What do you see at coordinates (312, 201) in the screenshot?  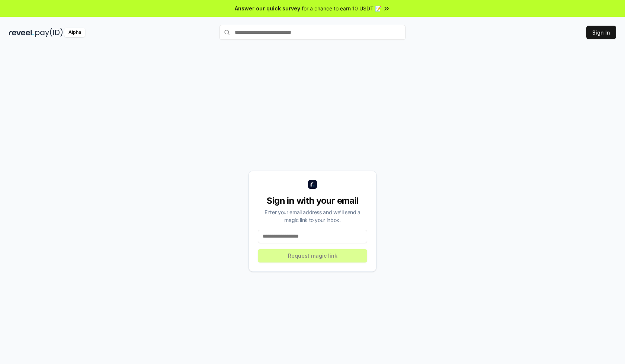 I see `div: Sign in with your email` at bounding box center [312, 201].